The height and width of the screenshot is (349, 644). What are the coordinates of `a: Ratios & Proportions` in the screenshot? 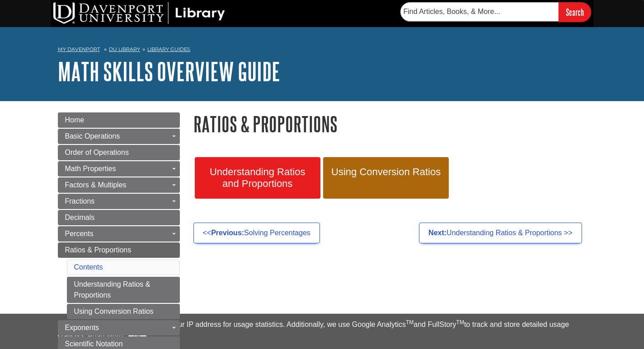 It's located at (119, 250).